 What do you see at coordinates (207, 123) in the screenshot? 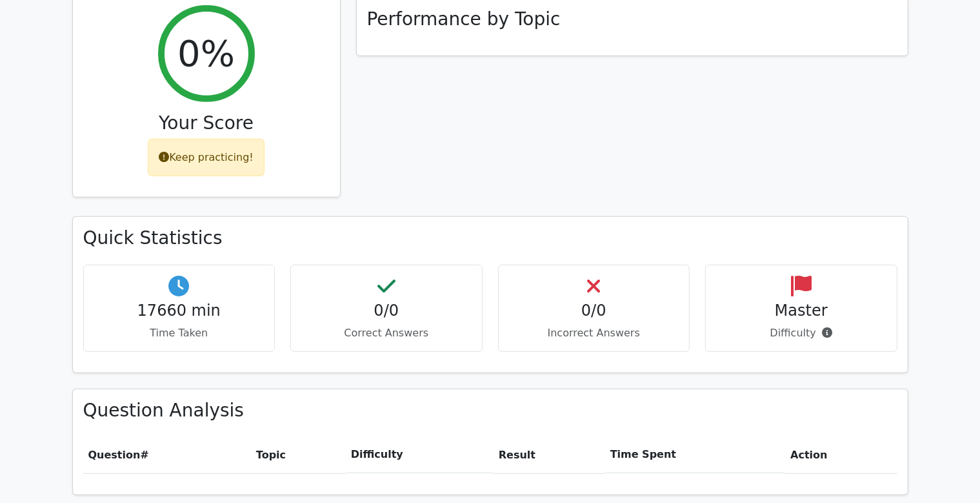
I see `h3: Your Score` at bounding box center [207, 123].